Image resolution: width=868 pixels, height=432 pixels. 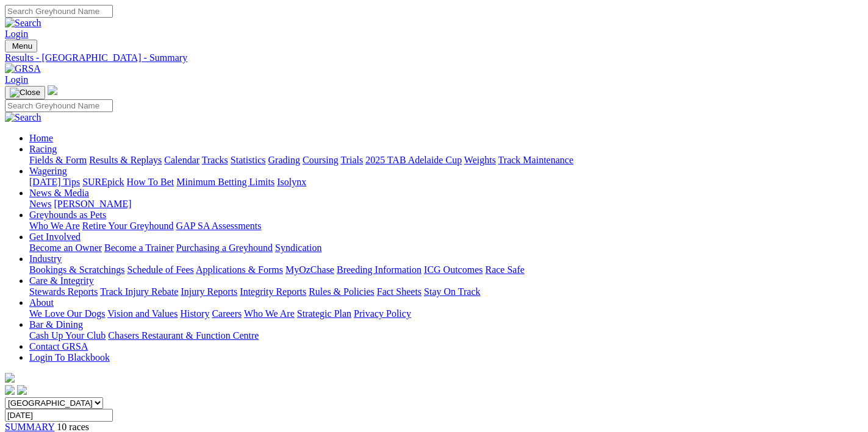 I want to click on div: Racing, so click(x=446, y=160).